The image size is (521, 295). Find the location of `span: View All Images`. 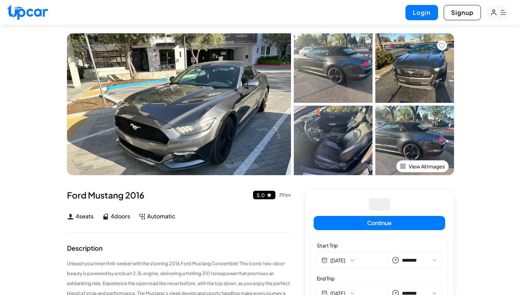

span: View All Images is located at coordinates (427, 166).